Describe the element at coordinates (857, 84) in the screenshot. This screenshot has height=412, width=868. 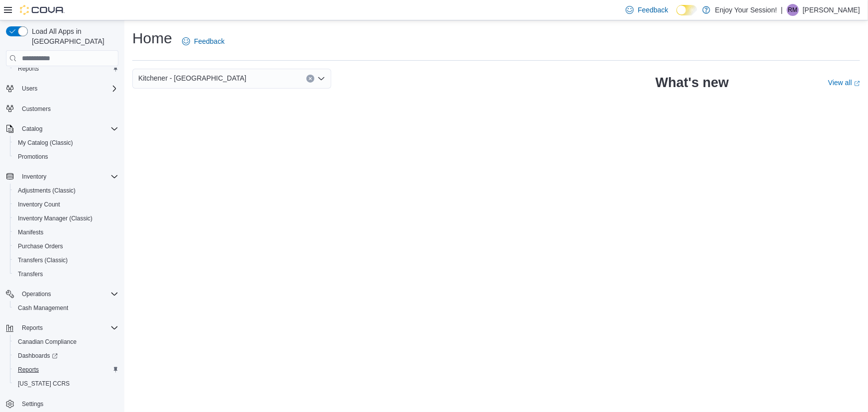
I see `svg: External link` at that location.